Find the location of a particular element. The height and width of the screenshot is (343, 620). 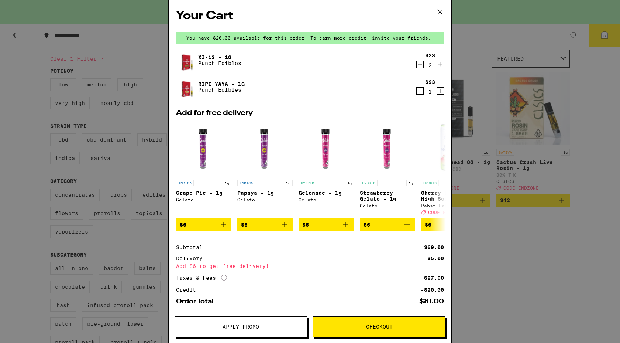

p: Gelonade - 1g is located at coordinates (326, 193).